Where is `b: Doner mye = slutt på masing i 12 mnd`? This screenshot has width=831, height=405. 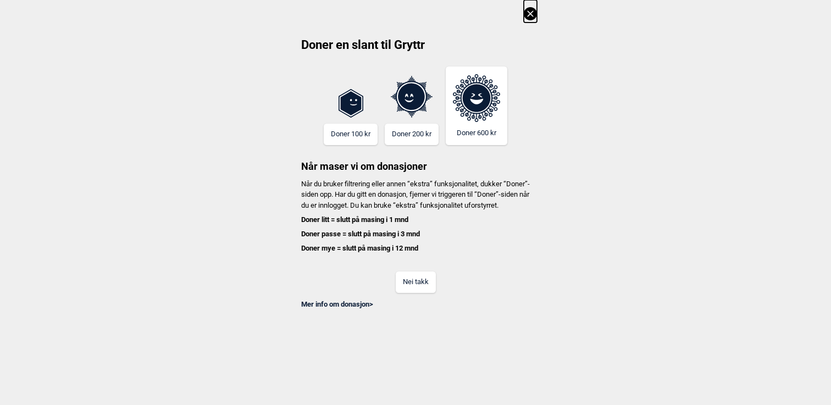 b: Doner mye = slutt på masing i 12 mnd is located at coordinates (360, 248).